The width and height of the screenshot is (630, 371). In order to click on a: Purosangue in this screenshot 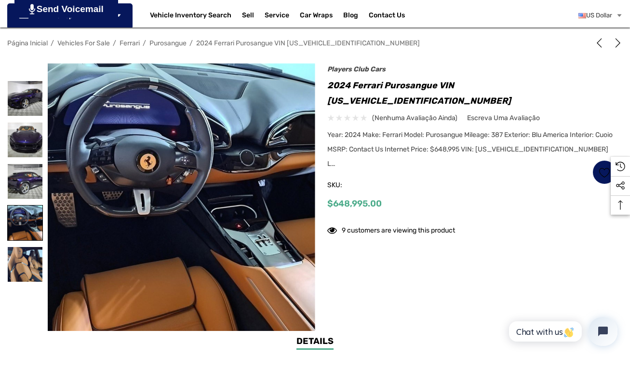, I will do `click(168, 43)`.